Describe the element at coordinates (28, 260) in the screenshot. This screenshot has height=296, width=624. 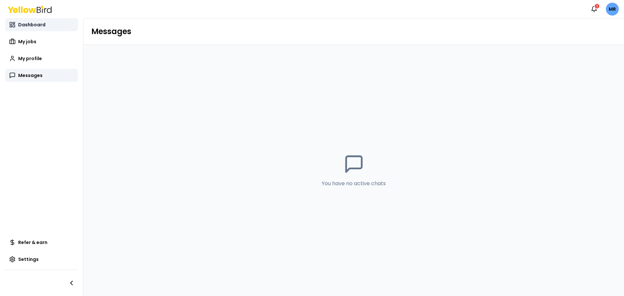
I see `span: Settings` at that location.